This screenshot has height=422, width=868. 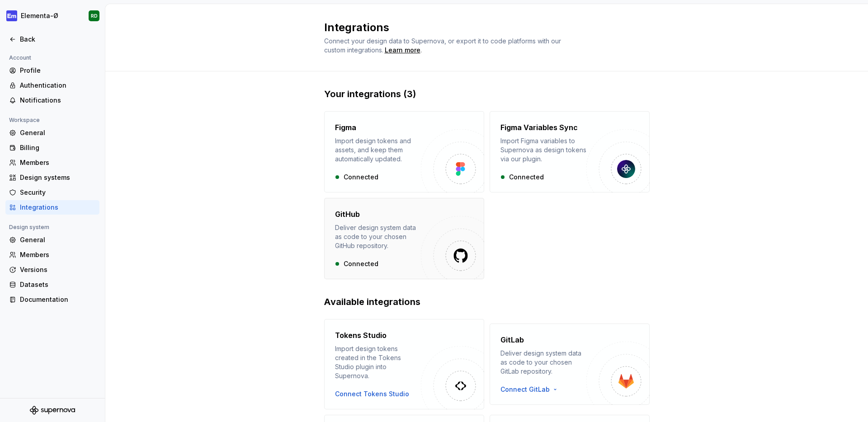 I want to click on div: Design system, so click(x=29, y=227).